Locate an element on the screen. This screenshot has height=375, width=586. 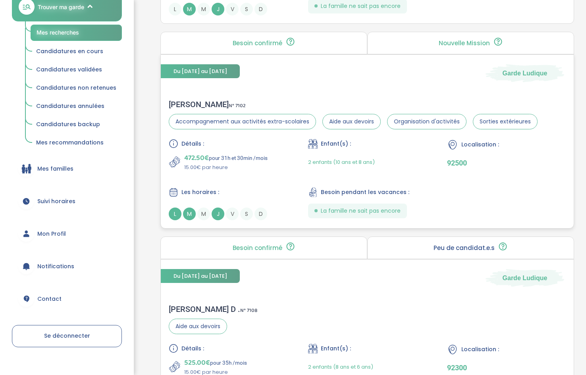
span: Candidatures validées is located at coordinates (69, 69).